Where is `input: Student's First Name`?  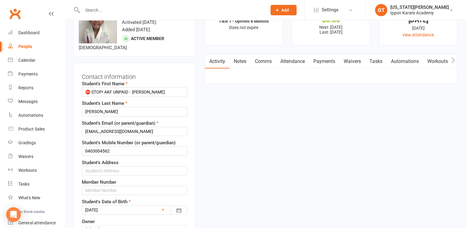 input: Student's First Name is located at coordinates (134, 92).